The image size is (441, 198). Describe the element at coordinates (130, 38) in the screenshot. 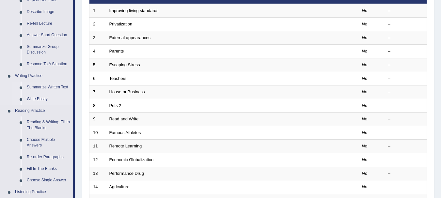

I see `a: External appearances` at that location.